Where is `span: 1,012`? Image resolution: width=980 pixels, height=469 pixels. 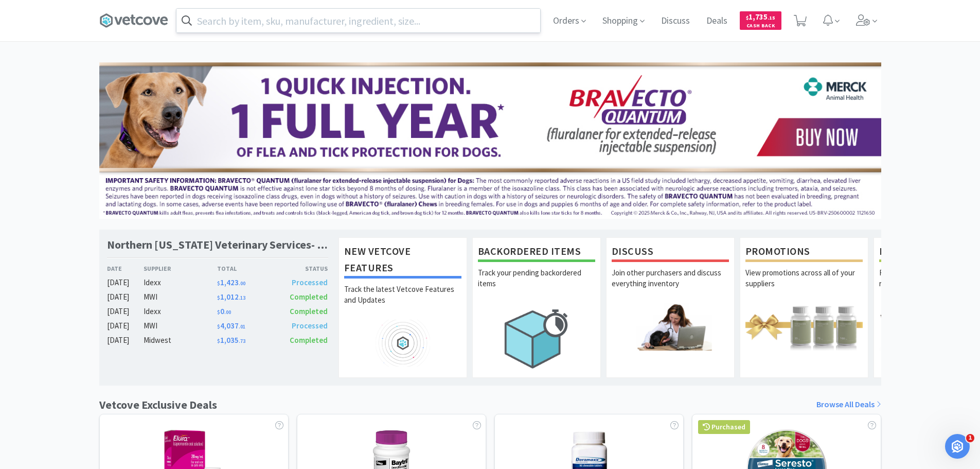
span: 1,012 is located at coordinates (231, 297).